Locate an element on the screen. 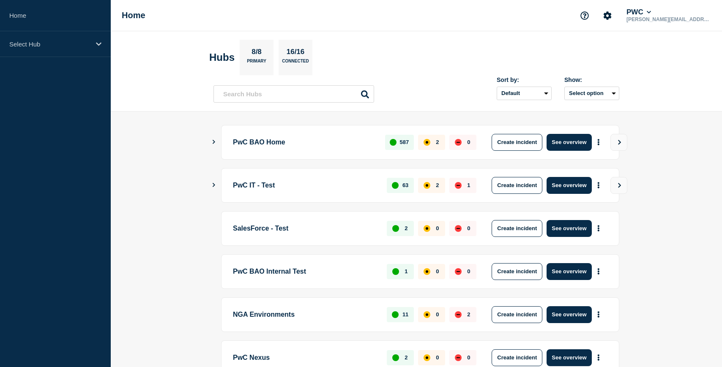 The width and height of the screenshot is (722, 367). div: Sort by: is located at coordinates (524, 80).